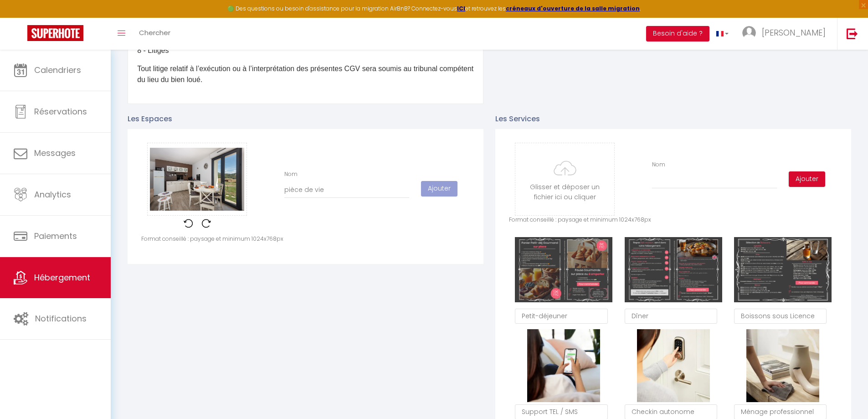 The image size is (868, 419). I want to click on button: Ouvrir le widget de chat LiveChat, so click(21, 17).